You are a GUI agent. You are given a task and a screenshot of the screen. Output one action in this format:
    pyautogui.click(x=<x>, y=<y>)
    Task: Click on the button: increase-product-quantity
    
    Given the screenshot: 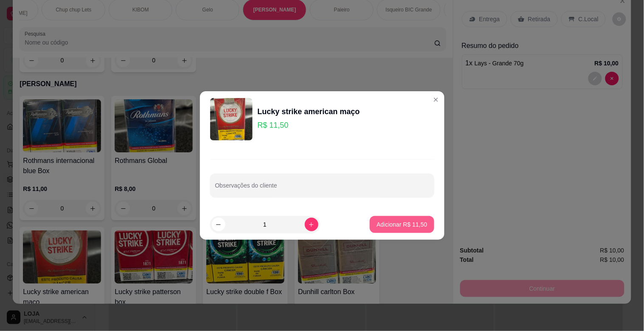 What is the action you would take?
    pyautogui.click(x=311, y=225)
    